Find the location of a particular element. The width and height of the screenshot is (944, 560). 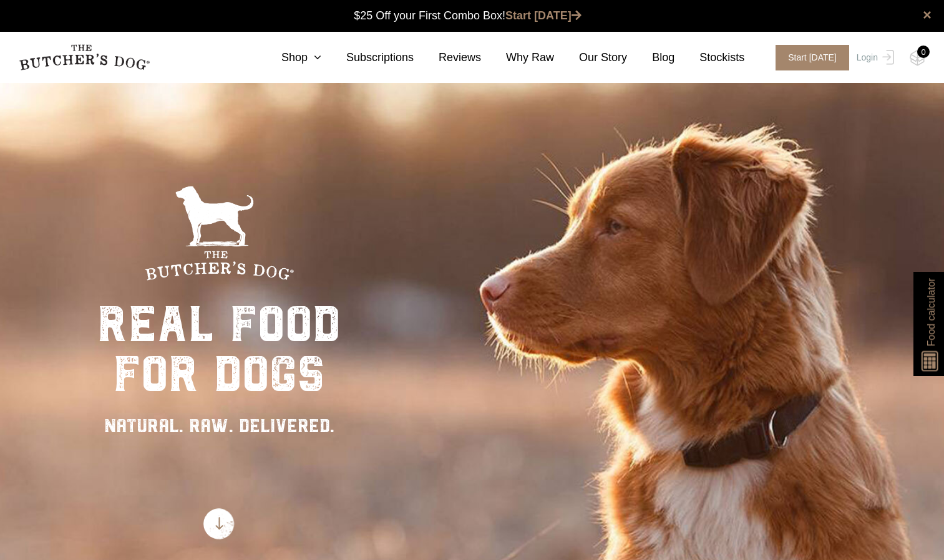

a: Login is located at coordinates (873, 57).